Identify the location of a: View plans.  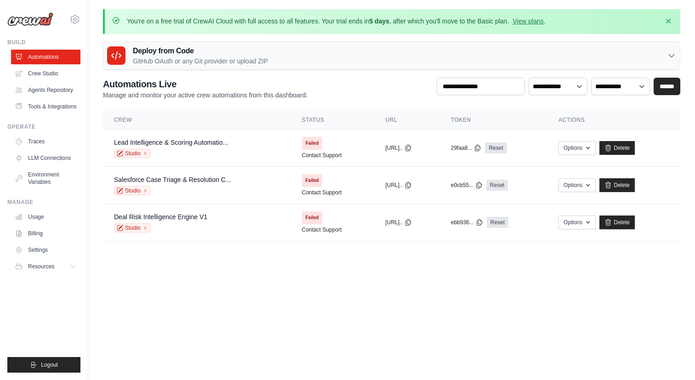
(527, 21).